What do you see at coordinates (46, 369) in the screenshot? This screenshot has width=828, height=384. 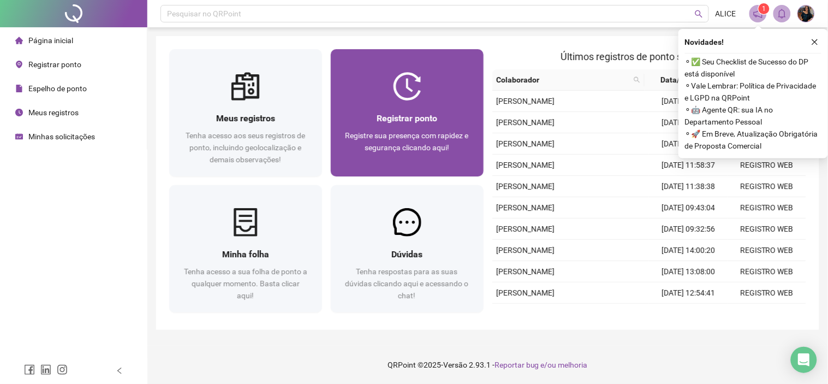 I see `span: linkedin` at bounding box center [46, 369].